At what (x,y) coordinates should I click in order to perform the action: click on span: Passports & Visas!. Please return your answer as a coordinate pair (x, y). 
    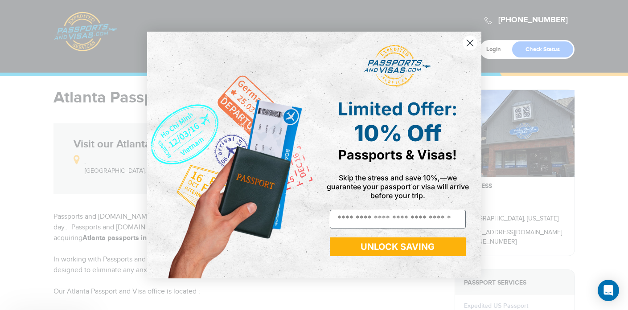
    Looking at the image, I should click on (397, 155).